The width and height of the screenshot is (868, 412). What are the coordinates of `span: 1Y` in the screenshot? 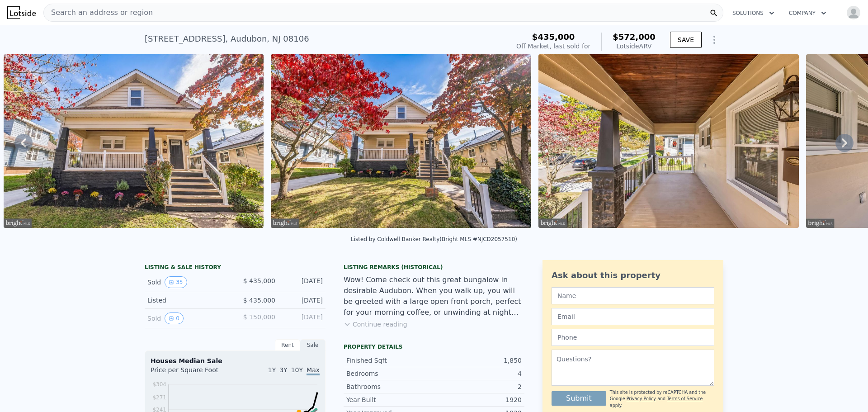 It's located at (272, 370).